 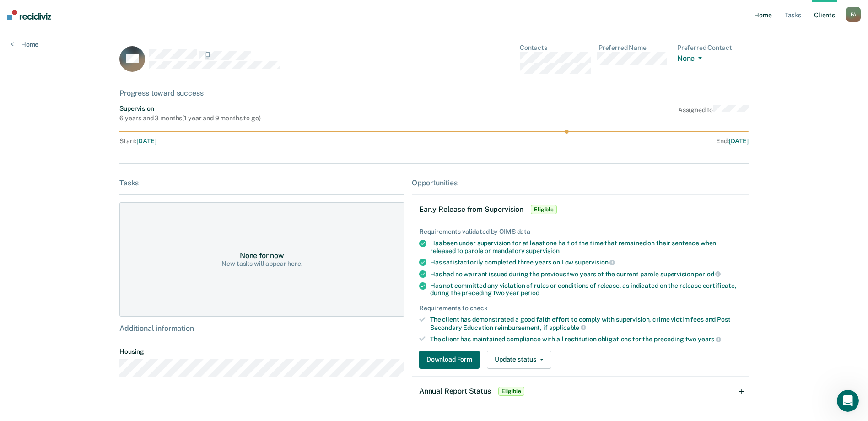 What do you see at coordinates (580, 308) in the screenshot?
I see `div: Requirements to check` at bounding box center [580, 308].